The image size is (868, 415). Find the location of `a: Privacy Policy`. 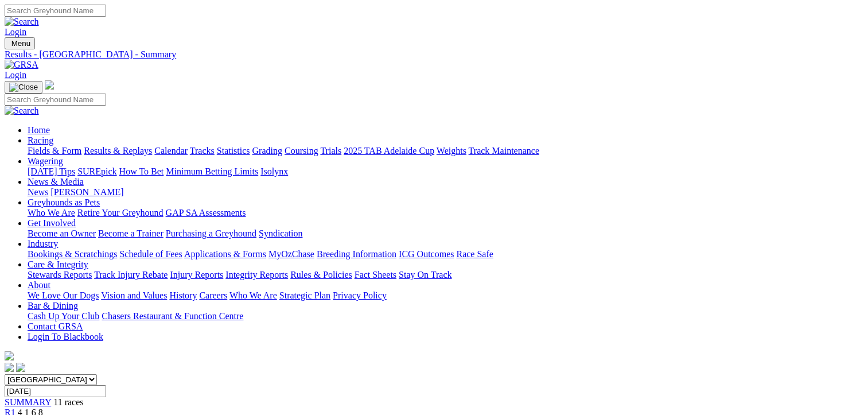

a: Privacy Policy is located at coordinates (360, 295).